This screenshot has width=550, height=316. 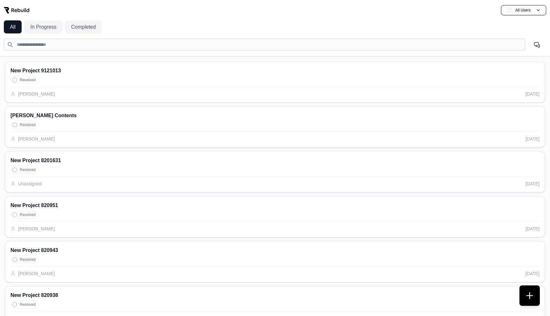 What do you see at coordinates (26, 184) in the screenshot?
I see `div: Unassigned` at bounding box center [26, 184].